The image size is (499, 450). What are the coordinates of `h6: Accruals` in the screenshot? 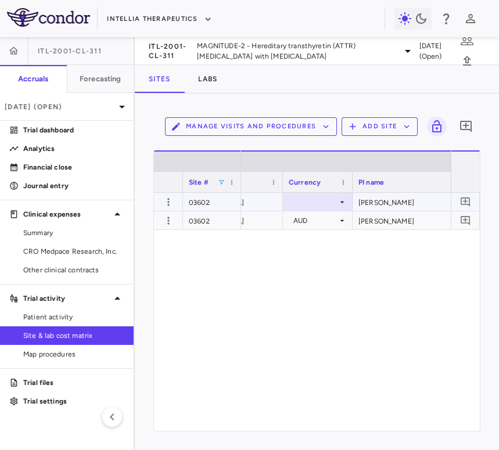 It's located at (33, 79).